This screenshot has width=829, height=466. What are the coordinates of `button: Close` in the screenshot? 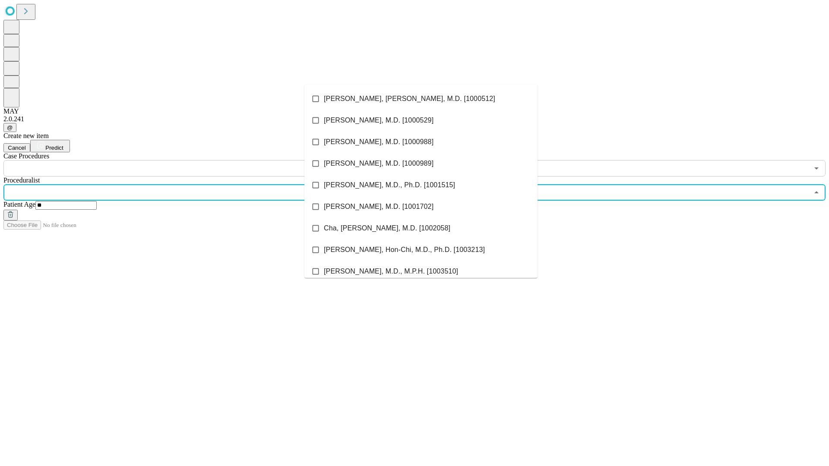 It's located at (817, 193).